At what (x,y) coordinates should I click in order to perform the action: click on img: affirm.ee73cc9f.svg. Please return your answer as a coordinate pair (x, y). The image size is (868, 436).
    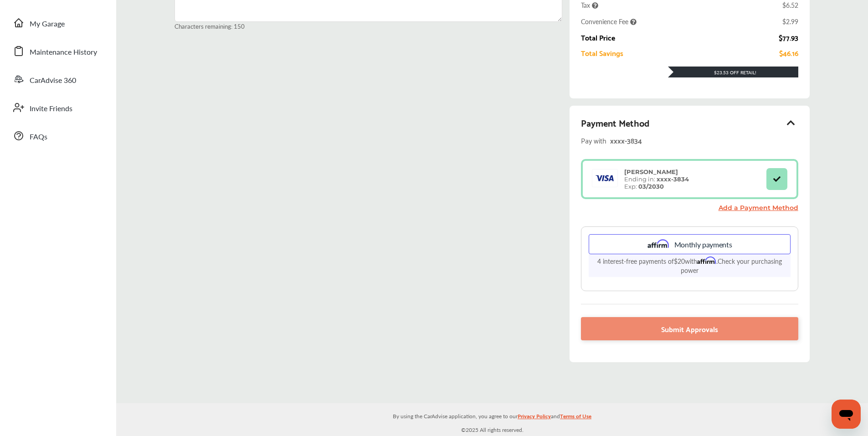
    Looking at the image, I should click on (657, 244).